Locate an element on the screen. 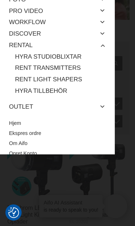 The image size is (135, 226). a: Workflow is located at coordinates (27, 22).